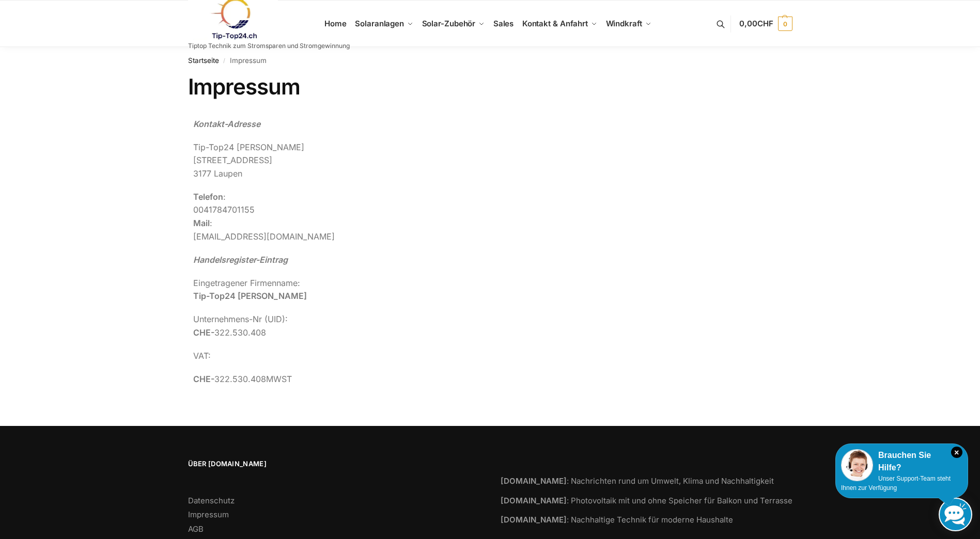  What do you see at coordinates (449, 23) in the screenshot?
I see `span: Solar-Zubehör` at bounding box center [449, 23].